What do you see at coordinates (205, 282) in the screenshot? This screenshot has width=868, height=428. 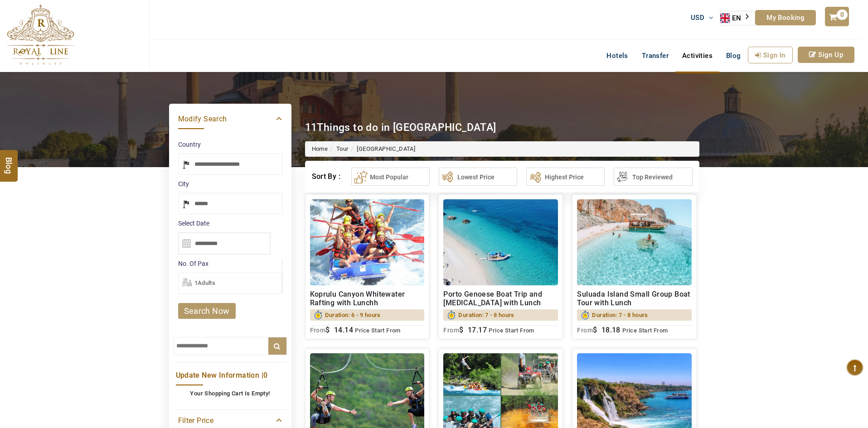 I see `span: 1Adults` at bounding box center [205, 282].